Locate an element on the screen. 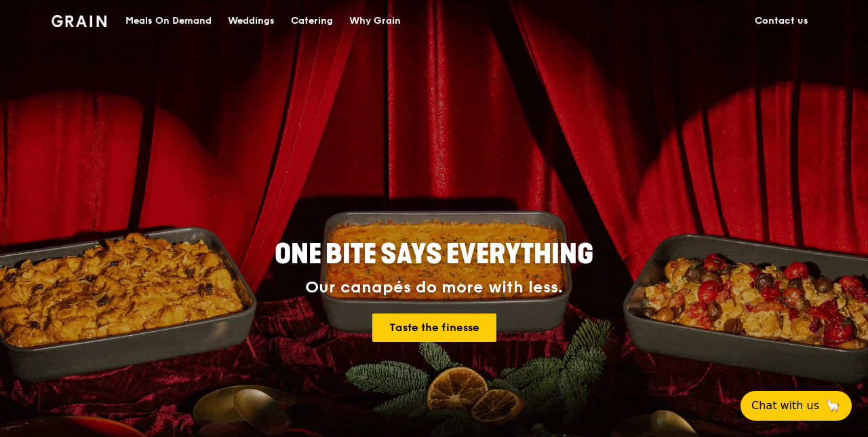 The height and width of the screenshot is (437, 868). div: Meals On Demand is located at coordinates (168, 21).